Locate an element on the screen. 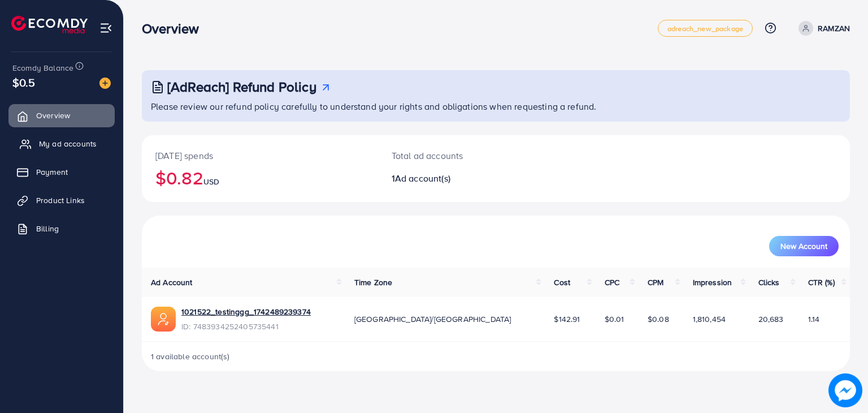 The height and width of the screenshot is (413, 868). span: ID: 7483934252405735441 is located at coordinates (246, 327).